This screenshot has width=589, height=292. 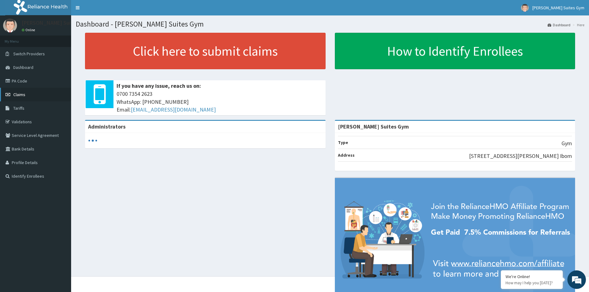 What do you see at coordinates (23, 67) in the screenshot?
I see `span: Dashboard` at bounding box center [23, 67].